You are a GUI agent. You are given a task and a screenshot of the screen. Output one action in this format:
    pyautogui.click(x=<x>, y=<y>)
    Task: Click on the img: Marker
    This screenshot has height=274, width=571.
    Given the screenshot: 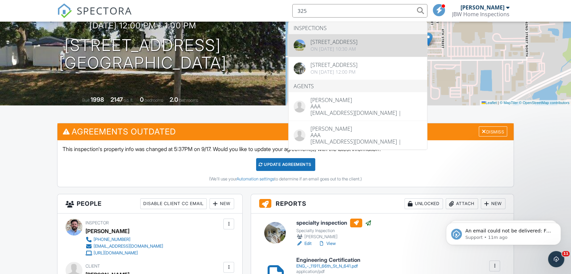 What is the action you would take?
    pyautogui.click(x=428, y=39)
    